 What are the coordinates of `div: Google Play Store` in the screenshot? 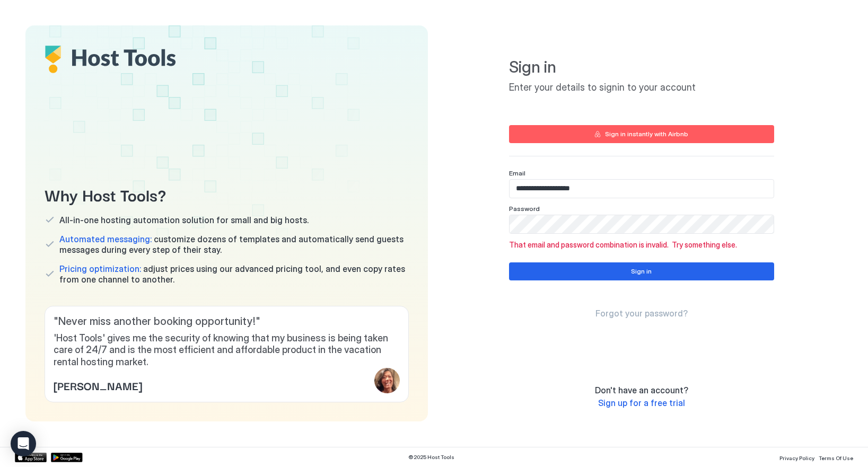 It's located at (67, 458).